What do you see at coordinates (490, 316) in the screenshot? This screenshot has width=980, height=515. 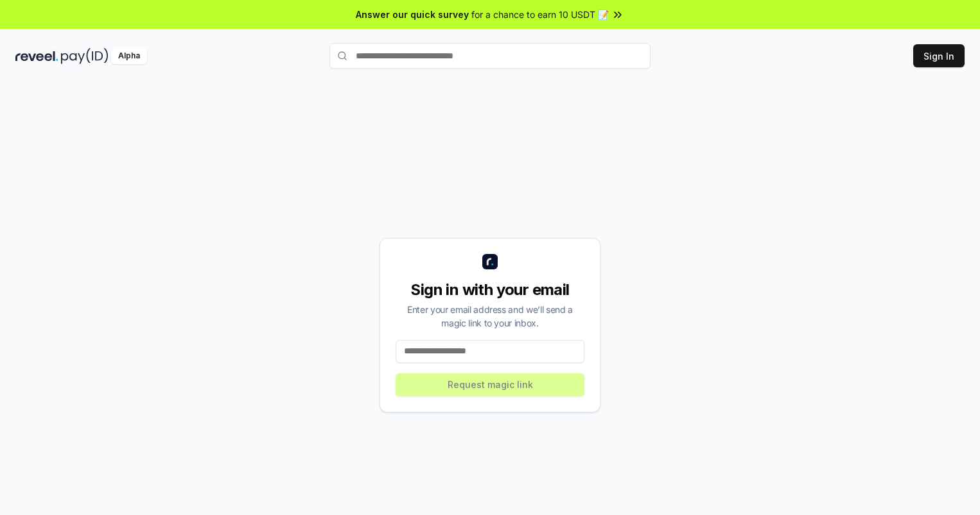 I see `div: Enter your email address and we’ll send a magic link to your inbox.` at bounding box center [490, 316].